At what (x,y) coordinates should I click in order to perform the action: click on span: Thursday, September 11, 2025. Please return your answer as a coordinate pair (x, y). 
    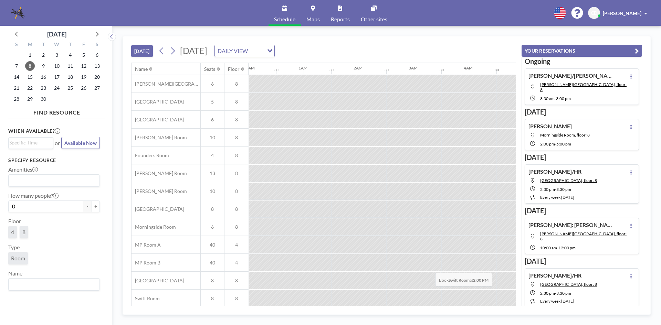
    Looking at the image, I should click on (70, 66).